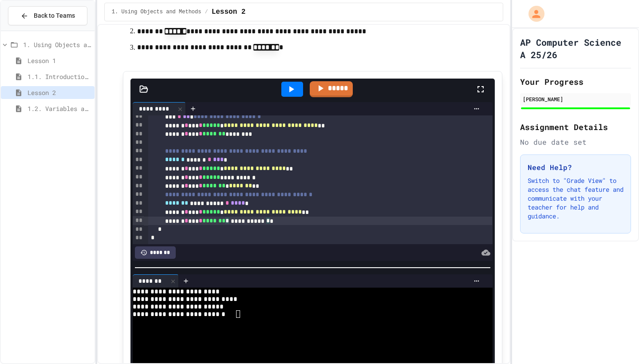 This screenshot has width=639, height=364. Describe the element at coordinates (575, 48) in the screenshot. I see `h1: AP Computer Science A 25/26` at that location.